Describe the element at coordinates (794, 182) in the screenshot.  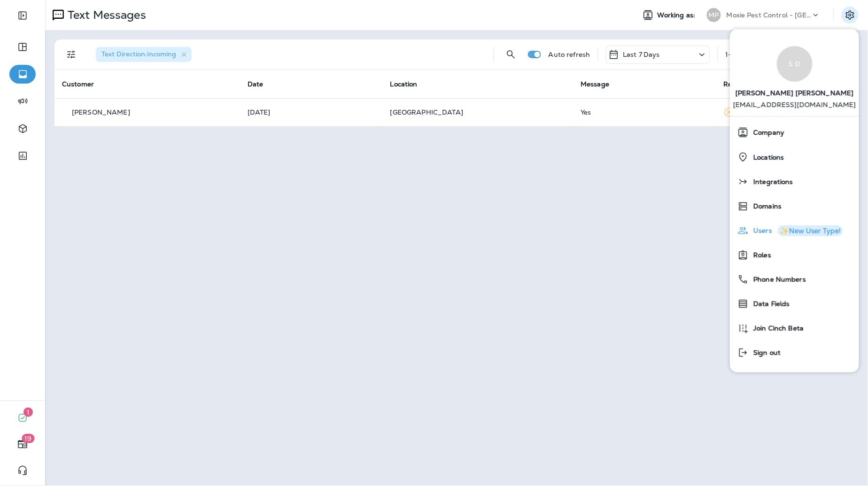
I see `button: Integrations` at that location.